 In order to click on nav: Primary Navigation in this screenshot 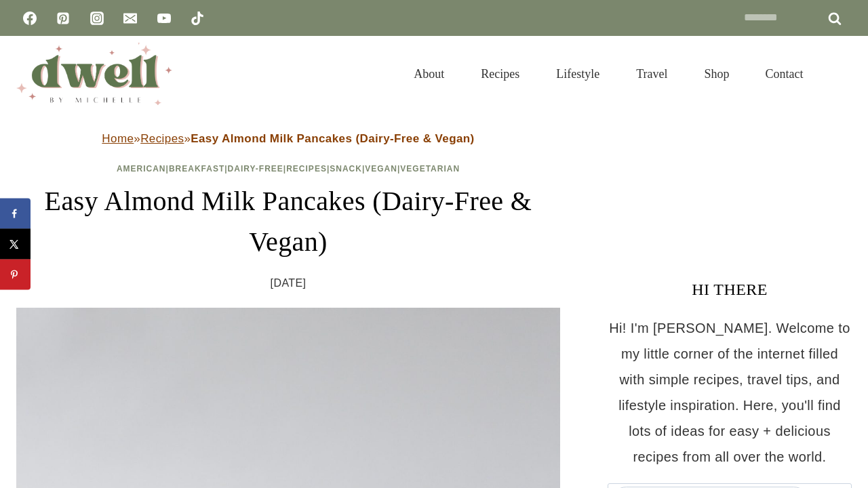, I will do `click(608, 74)`.